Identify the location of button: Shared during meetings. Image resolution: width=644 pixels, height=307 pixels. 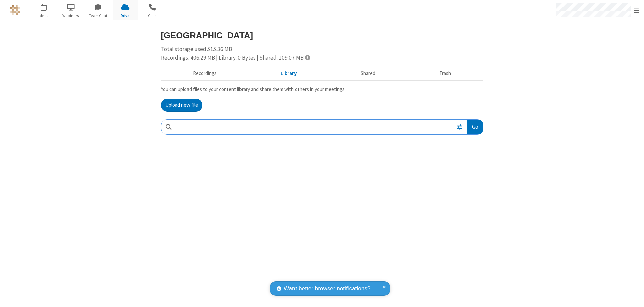
(368, 73).